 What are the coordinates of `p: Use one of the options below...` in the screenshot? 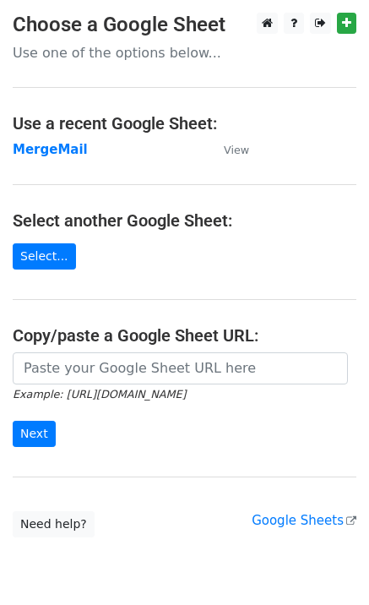 It's located at (184, 52).